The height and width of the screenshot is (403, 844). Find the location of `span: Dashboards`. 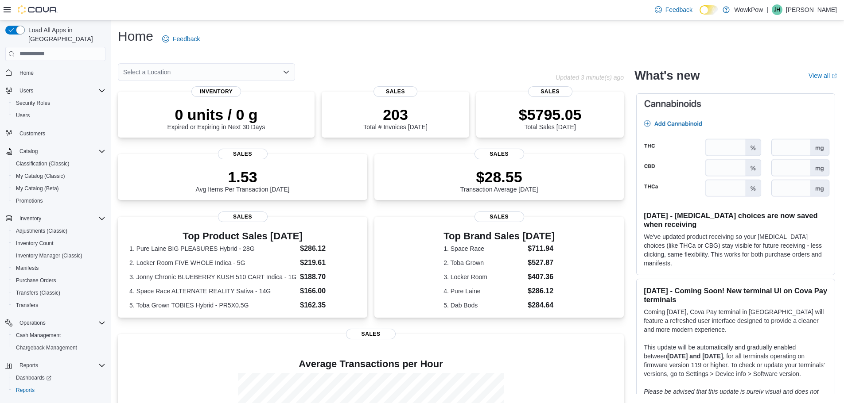

span: Dashboards is located at coordinates (34, 378).